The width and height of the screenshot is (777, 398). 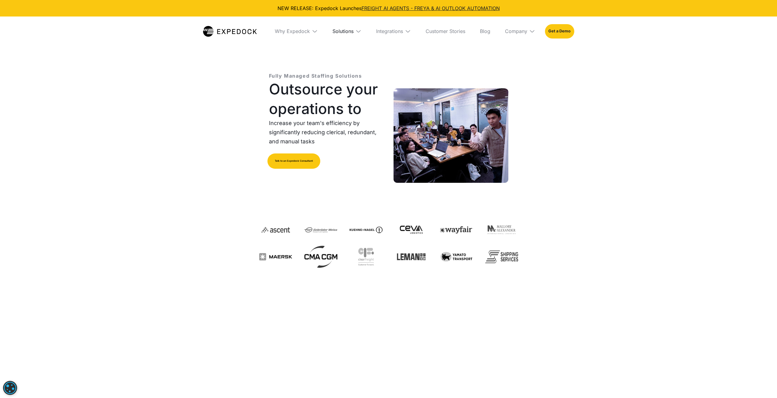 What do you see at coordinates (446, 31) in the screenshot?
I see `a: Customer Stories` at bounding box center [446, 31].